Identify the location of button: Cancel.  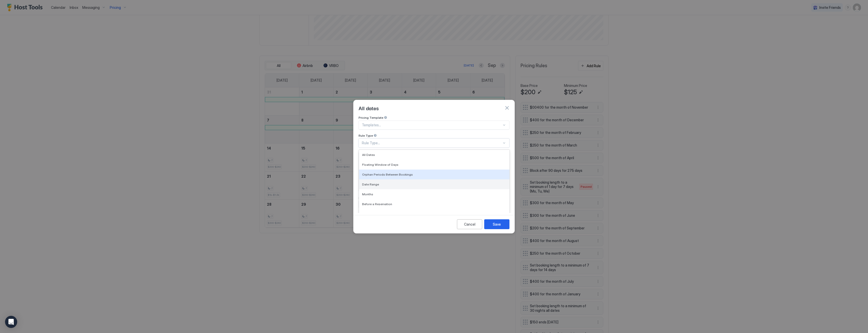
(469, 224).